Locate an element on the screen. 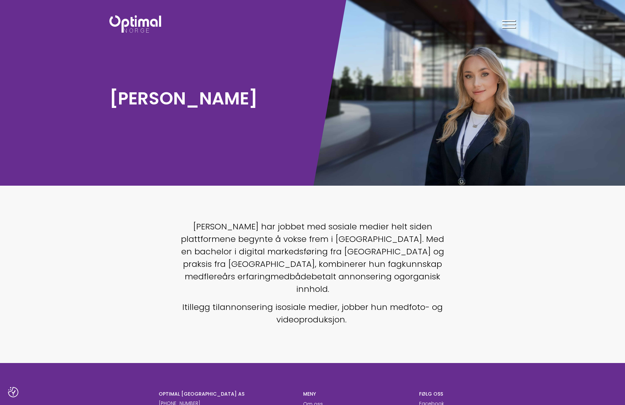  span: tillegg til is located at coordinates (202, 307).